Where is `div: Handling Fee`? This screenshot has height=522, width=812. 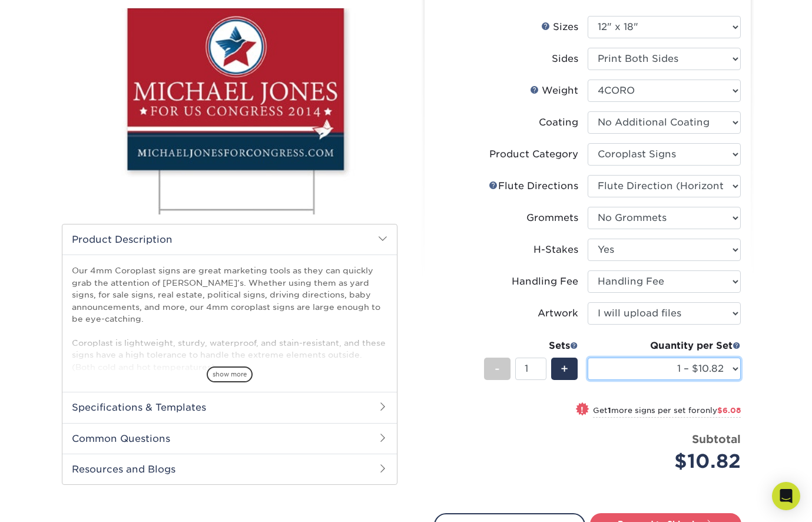
div: Handling Fee is located at coordinates (545, 282).